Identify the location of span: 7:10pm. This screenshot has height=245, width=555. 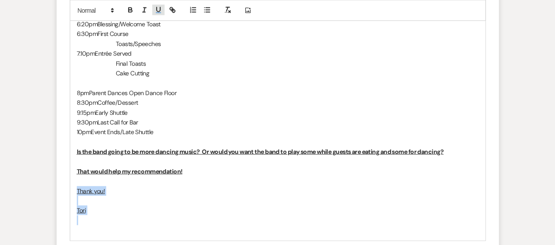
(86, 54).